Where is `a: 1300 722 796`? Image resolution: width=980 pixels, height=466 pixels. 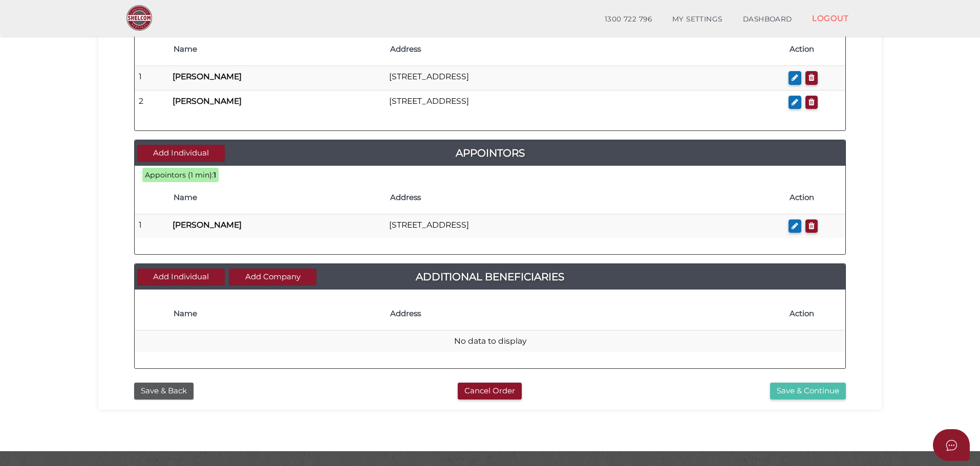 a: 1300 722 796 is located at coordinates (628, 20).